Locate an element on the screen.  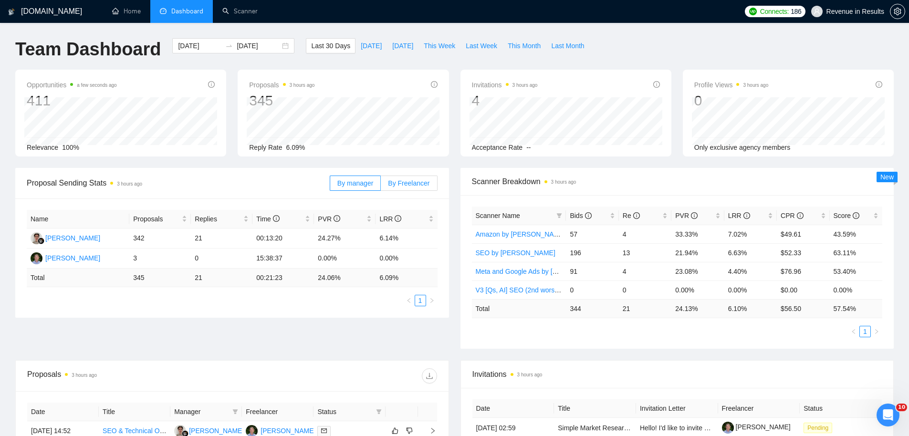
td: 6.09 % is located at coordinates (406, 278).